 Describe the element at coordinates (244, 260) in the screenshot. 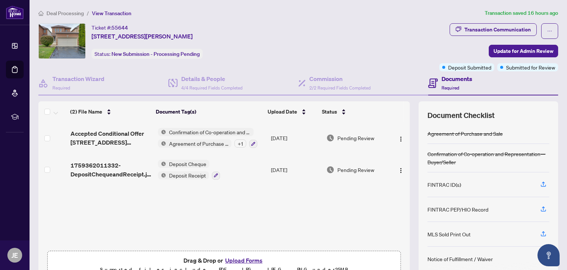

I see `button: Upload Forms` at that location.